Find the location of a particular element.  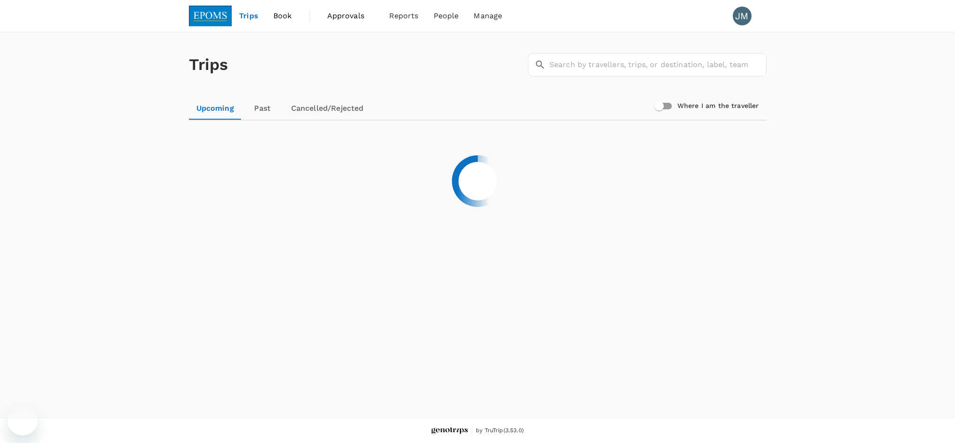

h1: Trips is located at coordinates (209, 65).